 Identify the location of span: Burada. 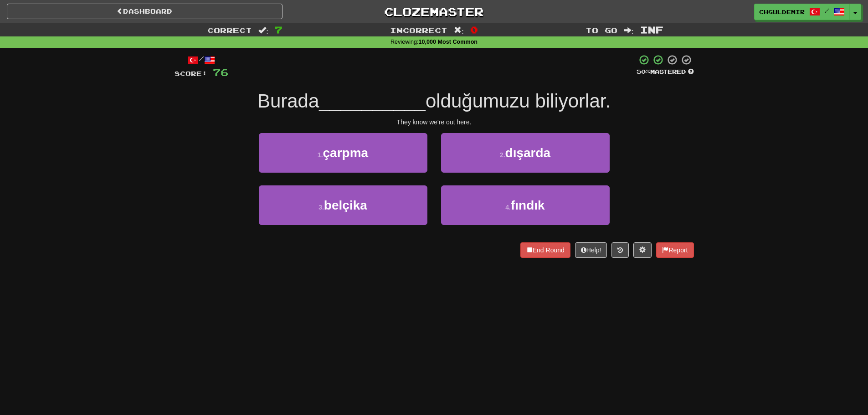
(288, 101).